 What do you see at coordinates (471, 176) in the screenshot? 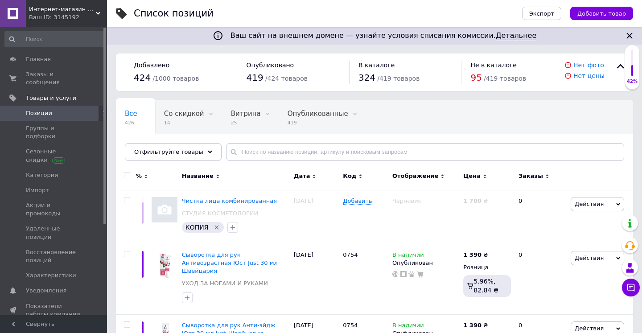
I see `span: Цена` at bounding box center [471, 176].